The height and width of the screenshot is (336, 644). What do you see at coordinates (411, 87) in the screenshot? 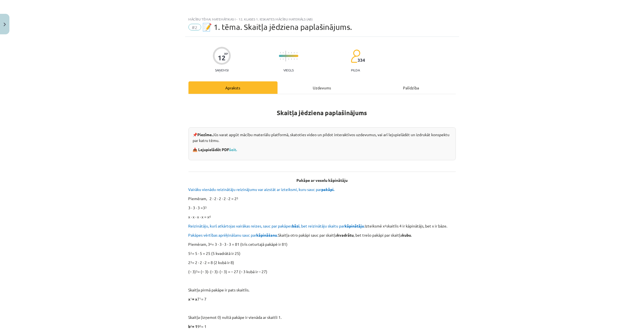
I see `div: Palīdzība` at bounding box center [411, 87].